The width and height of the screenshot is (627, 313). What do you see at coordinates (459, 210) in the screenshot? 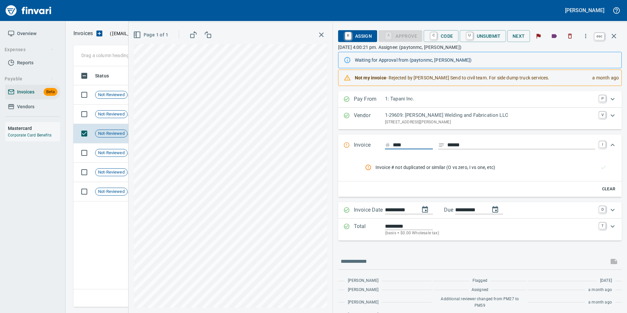
I see `p: Due` at bounding box center [459, 210].